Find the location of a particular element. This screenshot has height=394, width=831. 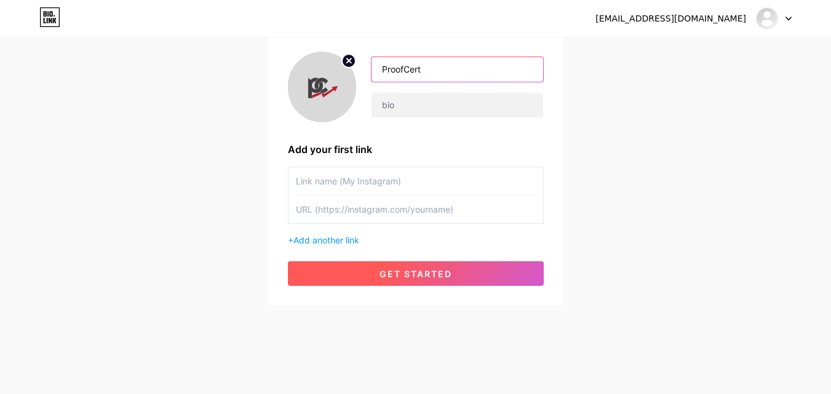

input: Your name is located at coordinates (457, 70).